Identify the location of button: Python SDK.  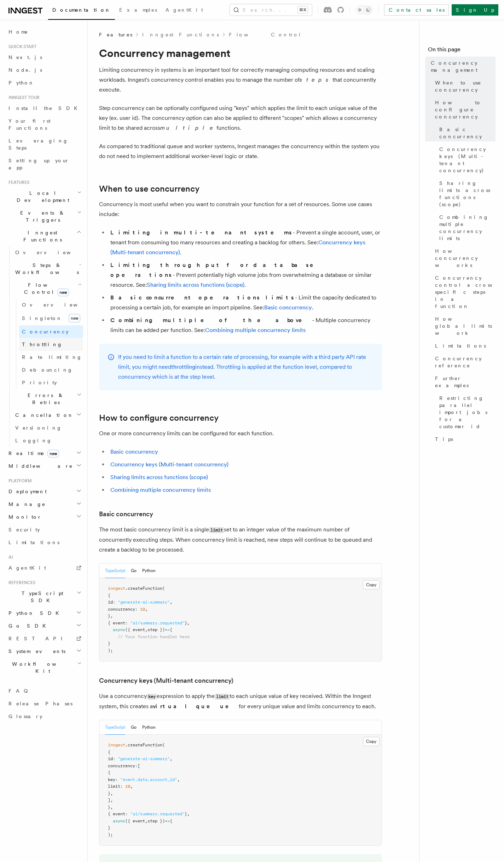
(44, 613).